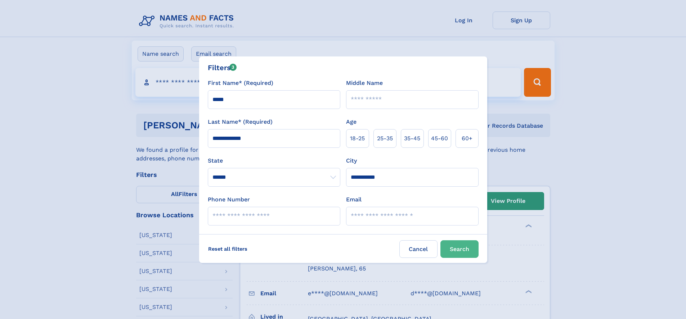  What do you see at coordinates (357, 139) in the screenshot?
I see `span: 18‑25` at bounding box center [357, 139].